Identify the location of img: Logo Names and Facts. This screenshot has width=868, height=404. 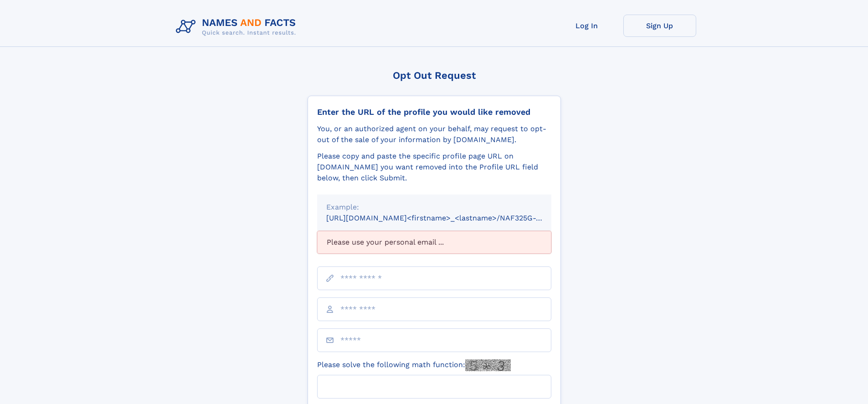
(238, 27).